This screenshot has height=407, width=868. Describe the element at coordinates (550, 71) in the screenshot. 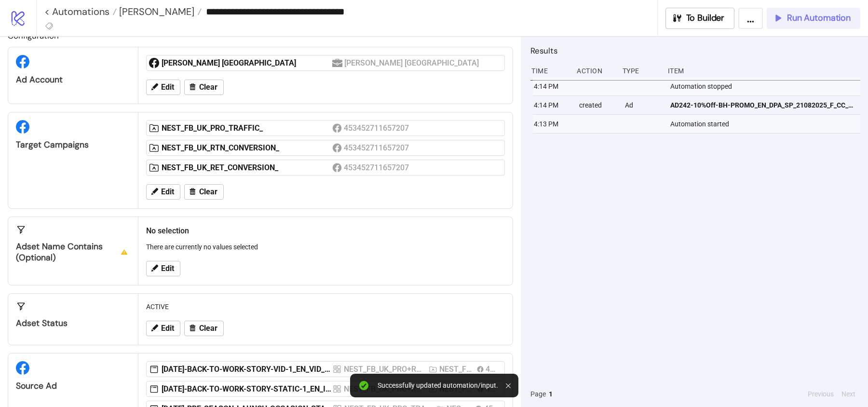

I see `div: Time` at that location.